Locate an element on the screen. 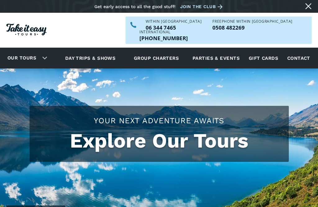 The image size is (318, 207). a: Day trips & shows is located at coordinates (90, 58).